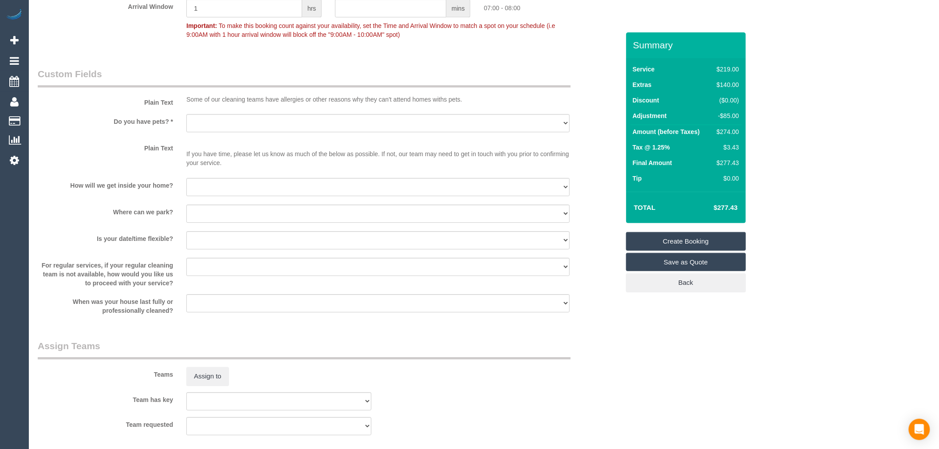  I want to click on h3: Summary, so click(687, 45).